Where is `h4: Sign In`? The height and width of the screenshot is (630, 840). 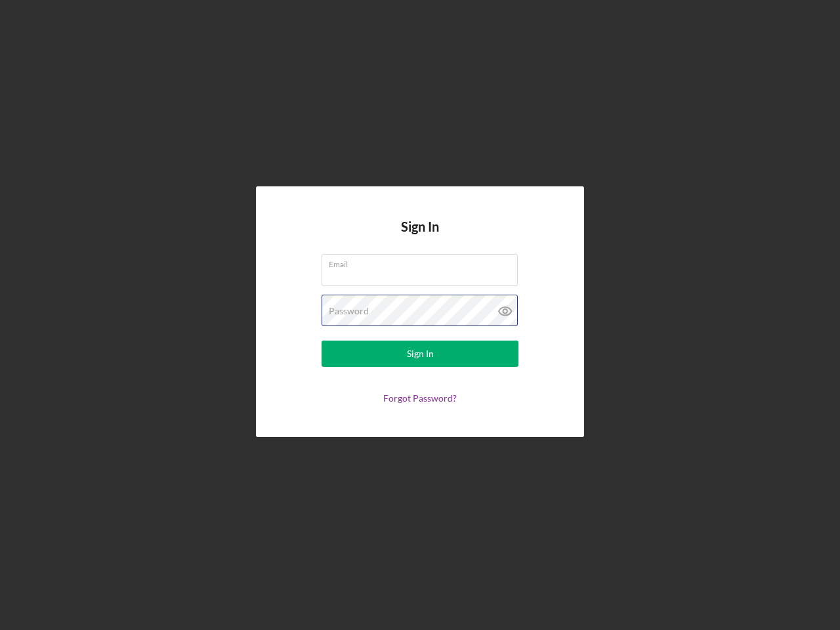 h4: Sign In is located at coordinates (420, 236).